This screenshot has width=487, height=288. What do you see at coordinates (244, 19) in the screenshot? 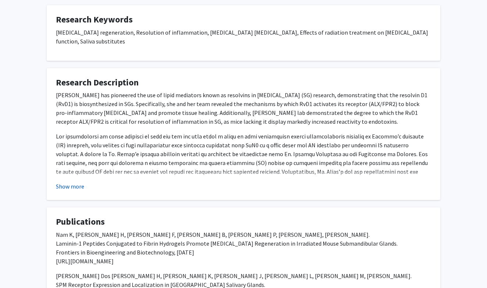
I see `h4: Research Keywords` at bounding box center [244, 19].